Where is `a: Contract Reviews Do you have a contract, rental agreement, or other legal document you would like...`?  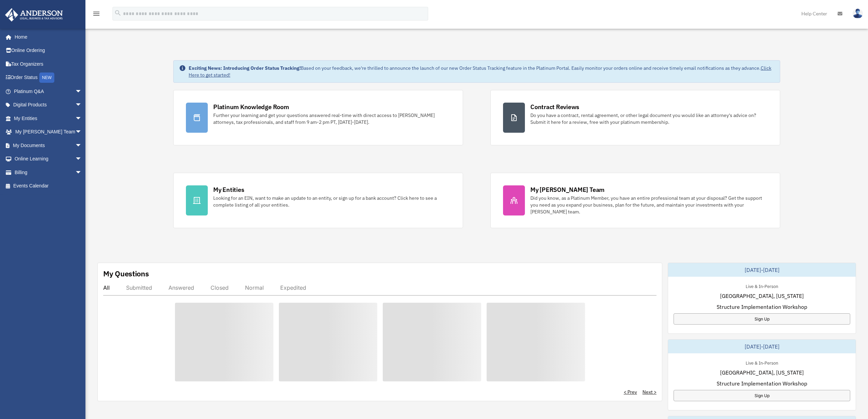
a: Contract Reviews Do you have a contract, rental agreement, or other legal document you would like... is located at coordinates (635, 118).